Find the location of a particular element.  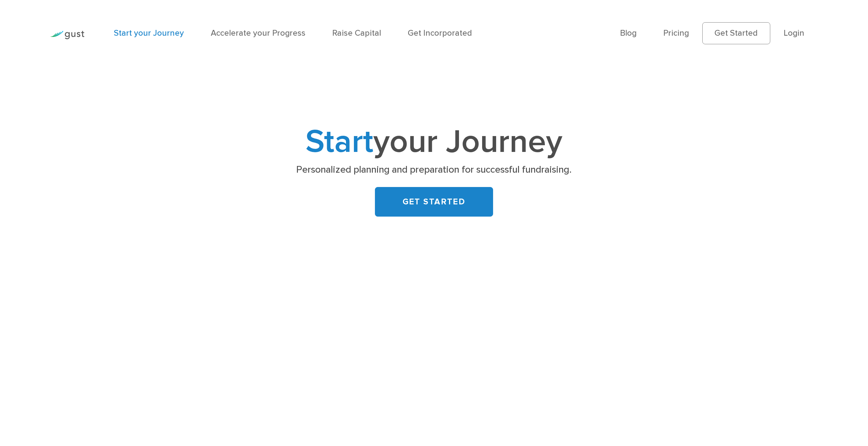

h1: your Journey is located at coordinates (434, 142).